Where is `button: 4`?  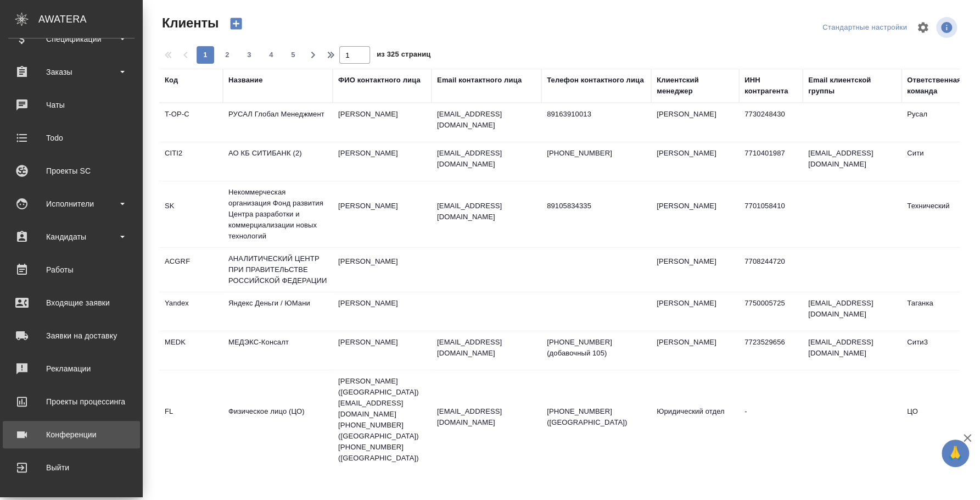
button: 4 is located at coordinates (271, 55).